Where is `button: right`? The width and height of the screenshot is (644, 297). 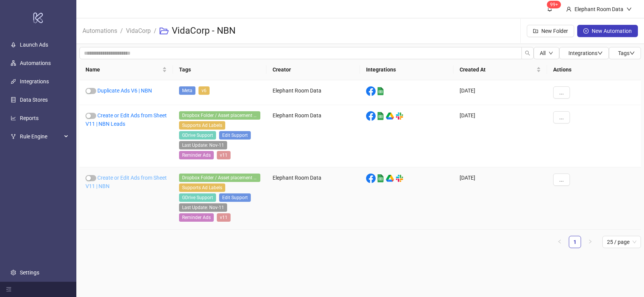 button: right is located at coordinates (590, 242).